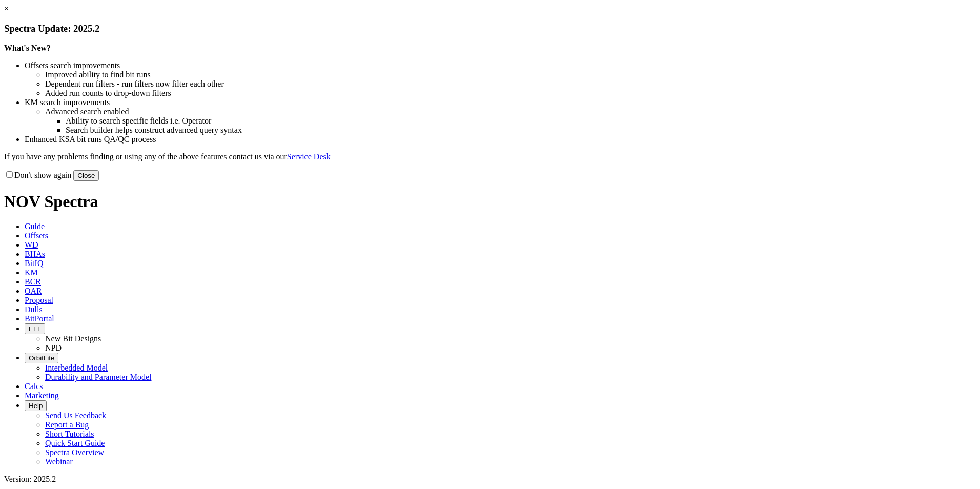 The width and height of the screenshot is (980, 489). What do you see at coordinates (308, 156) in the screenshot?
I see `a: Service Desk` at bounding box center [308, 156].